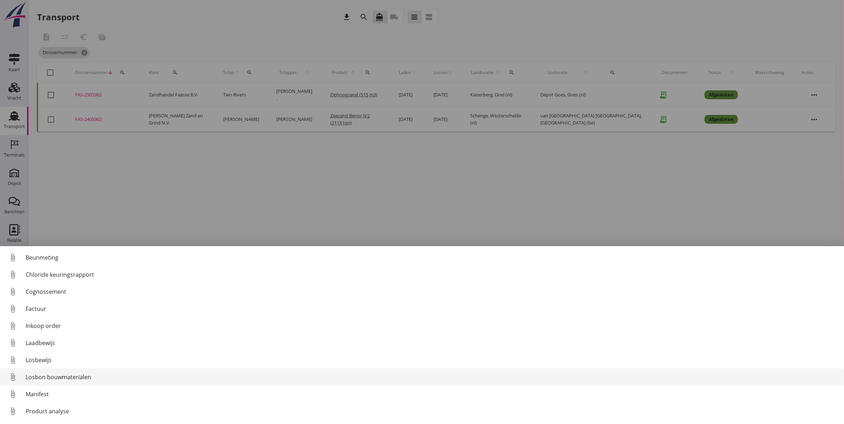  I want to click on div: Factuur, so click(432, 309).